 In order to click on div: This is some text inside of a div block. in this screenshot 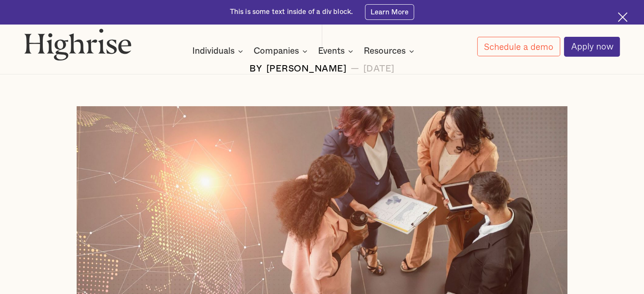, I will do `click(291, 12)`.